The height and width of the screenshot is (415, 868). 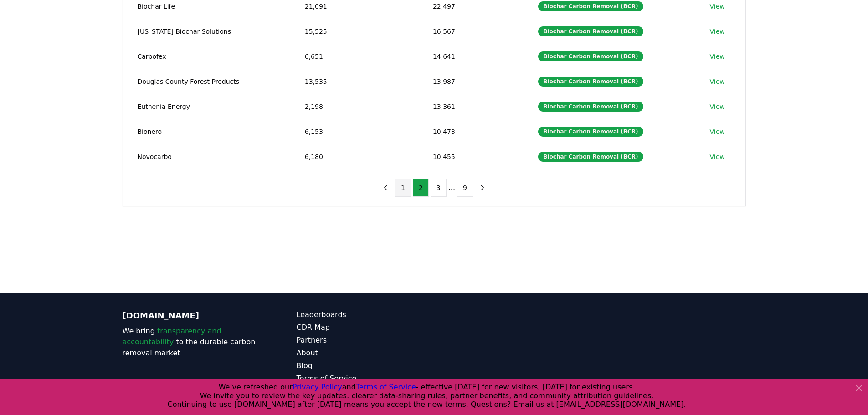 I want to click on button: 2, so click(x=421, y=188).